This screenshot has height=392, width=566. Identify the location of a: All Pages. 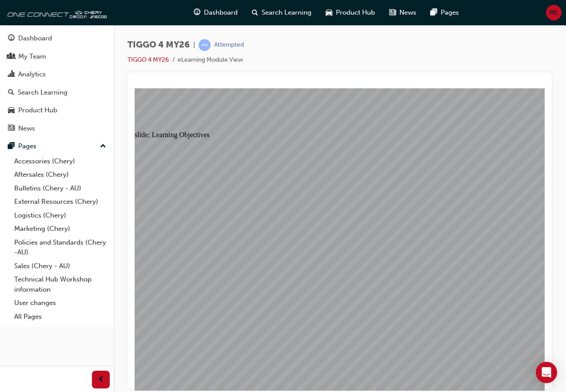
(60, 317).